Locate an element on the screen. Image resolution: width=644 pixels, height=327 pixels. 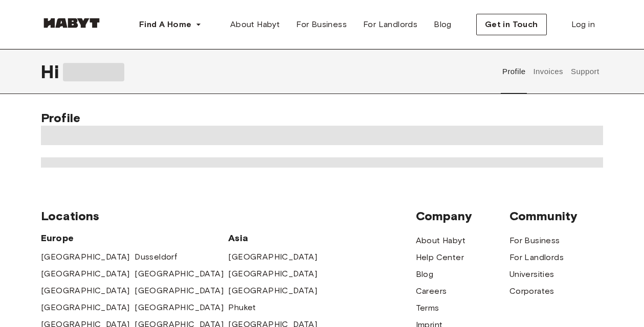
a: Terms is located at coordinates (427, 308).